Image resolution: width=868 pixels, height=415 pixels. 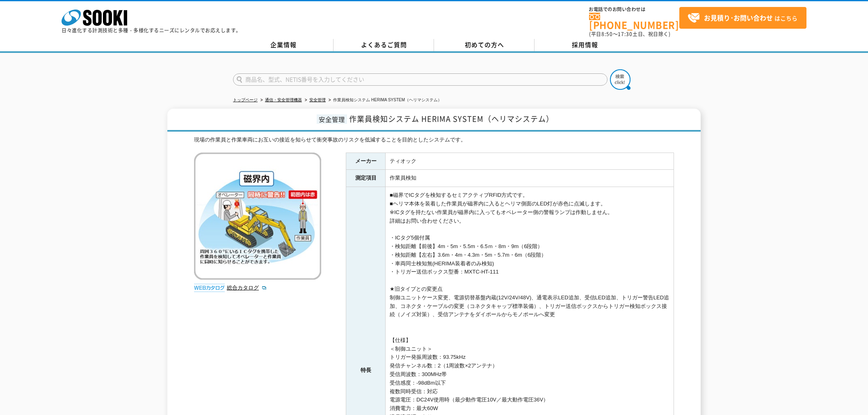 What do you see at coordinates (245, 100) in the screenshot?
I see `a: トップページ` at bounding box center [245, 100].